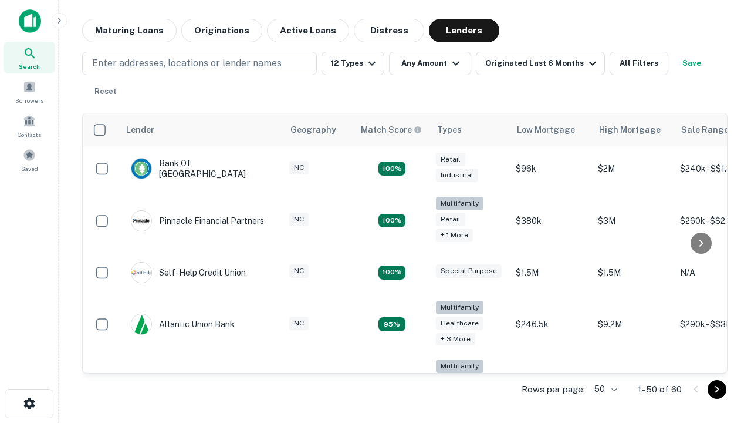 The width and height of the screenshot is (751, 423). What do you see at coordinates (460, 323) in the screenshot?
I see `div: Healthcare` at bounding box center [460, 323].